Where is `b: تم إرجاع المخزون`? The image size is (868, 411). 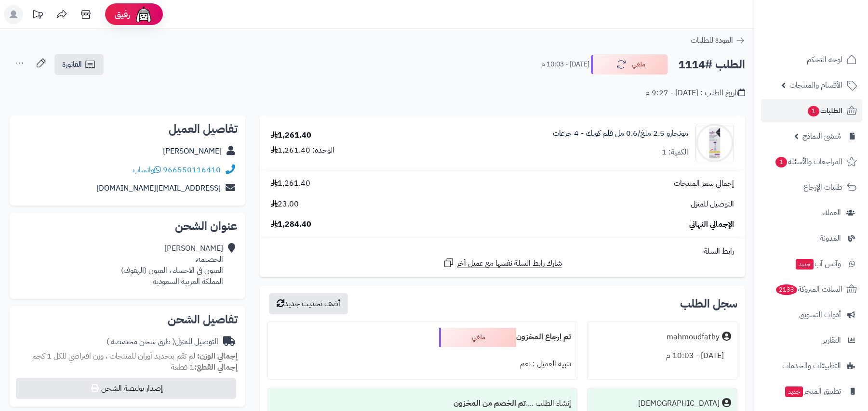
b: تم إرجاع المخزون is located at coordinates (543, 337).